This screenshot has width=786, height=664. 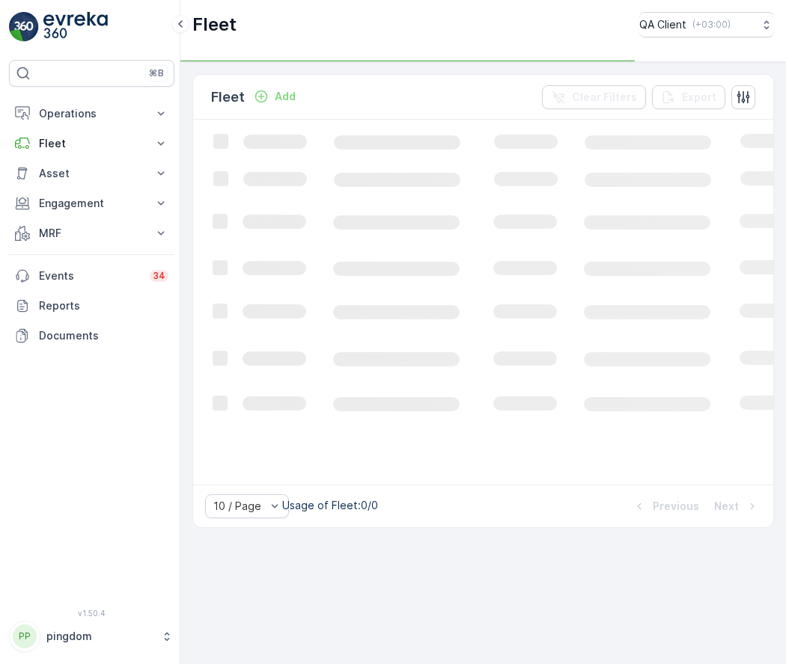 What do you see at coordinates (330, 506) in the screenshot?
I see `p: Usage of Fleet : 0/0` at bounding box center [330, 506].